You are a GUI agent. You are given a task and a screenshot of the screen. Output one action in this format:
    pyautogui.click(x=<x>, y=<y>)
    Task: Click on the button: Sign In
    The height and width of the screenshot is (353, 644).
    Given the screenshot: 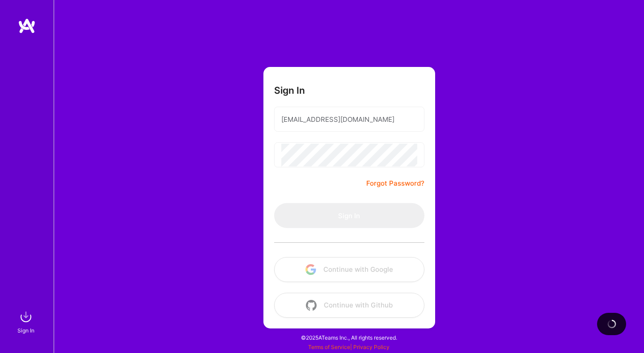 What is the action you would take?
    pyautogui.click(x=349, y=216)
    